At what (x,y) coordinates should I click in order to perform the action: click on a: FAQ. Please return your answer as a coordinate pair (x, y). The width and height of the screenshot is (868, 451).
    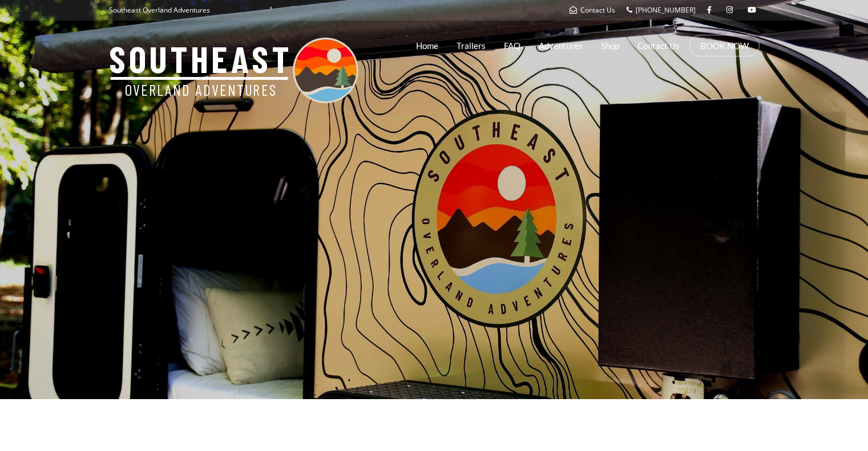
    Looking at the image, I should click on (511, 45).